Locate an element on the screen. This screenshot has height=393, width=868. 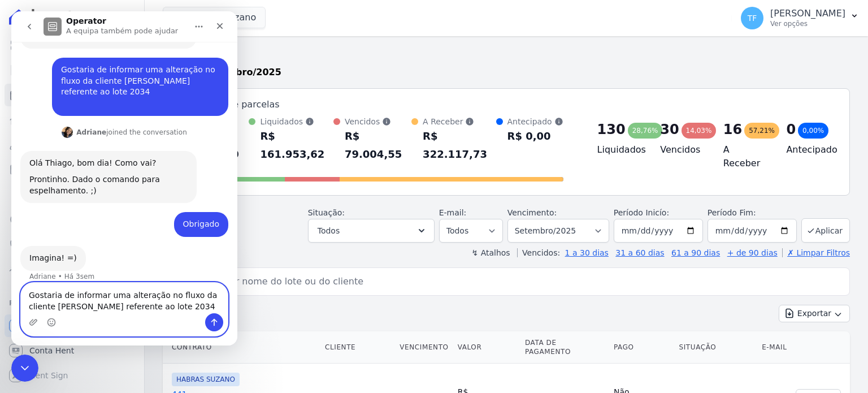
div: Fechar is located at coordinates (208, 15).